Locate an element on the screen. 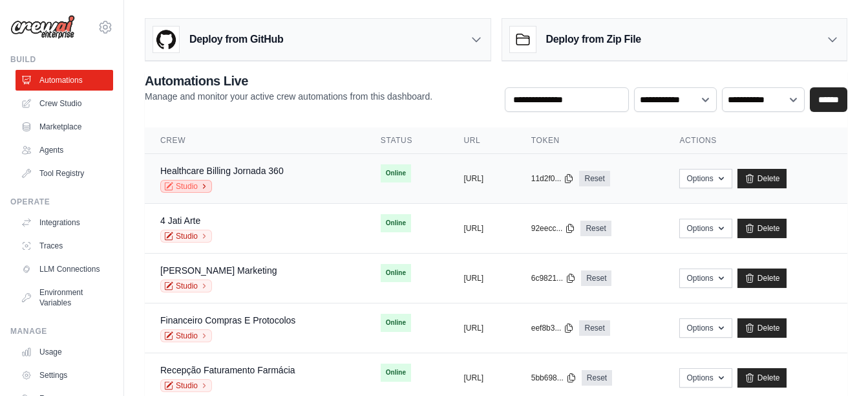 This screenshot has width=868, height=396. button: 92eecc... is located at coordinates (553, 228).